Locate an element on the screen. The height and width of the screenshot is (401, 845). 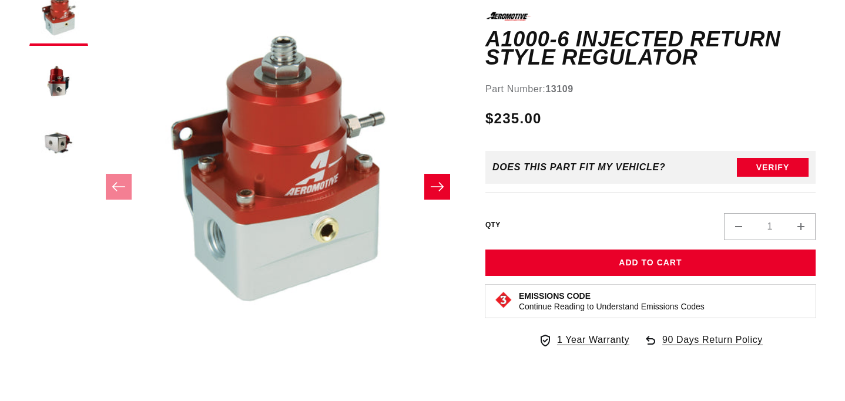
span: 90 Days Return Policy is located at coordinates (712, 346).